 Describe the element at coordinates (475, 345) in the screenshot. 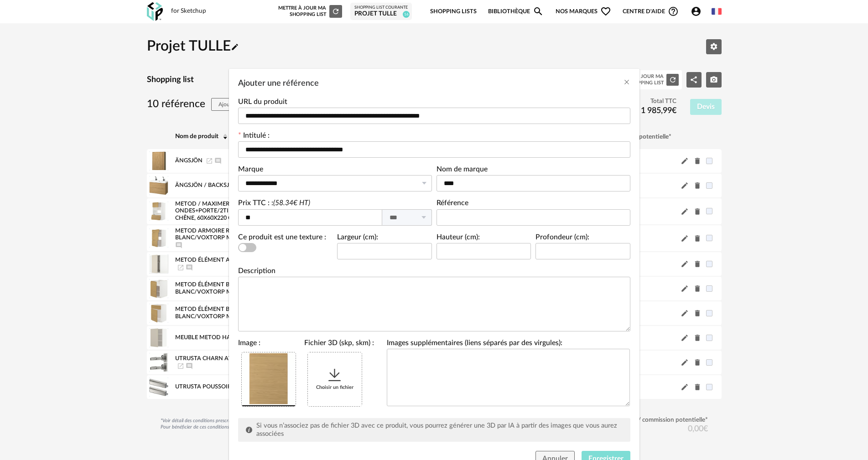

I see `label: Images supplémentaires (liens séparés par des virgules):` at that location.